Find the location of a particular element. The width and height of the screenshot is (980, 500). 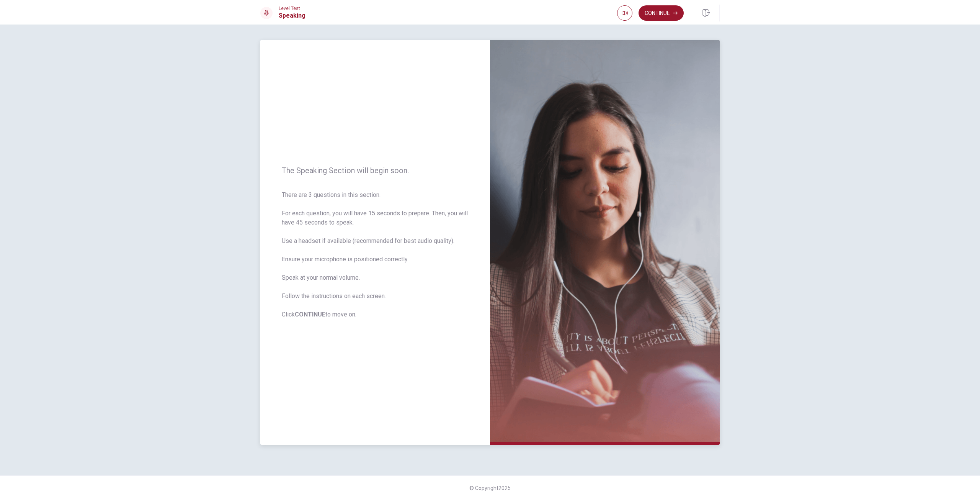

h1: Speaking is located at coordinates (292, 16).